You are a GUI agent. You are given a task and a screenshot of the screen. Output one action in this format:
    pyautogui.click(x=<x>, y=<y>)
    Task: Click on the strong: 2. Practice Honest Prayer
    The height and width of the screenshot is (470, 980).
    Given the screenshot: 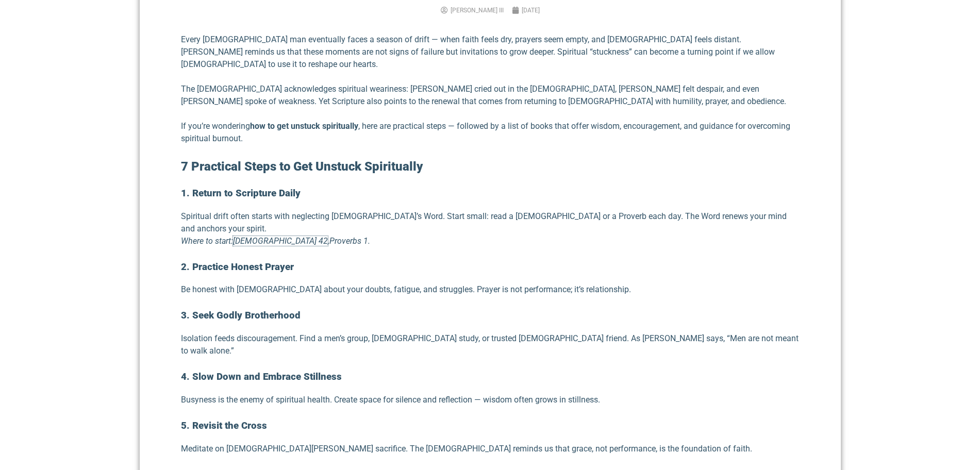 What is the action you would take?
    pyautogui.click(x=237, y=267)
    